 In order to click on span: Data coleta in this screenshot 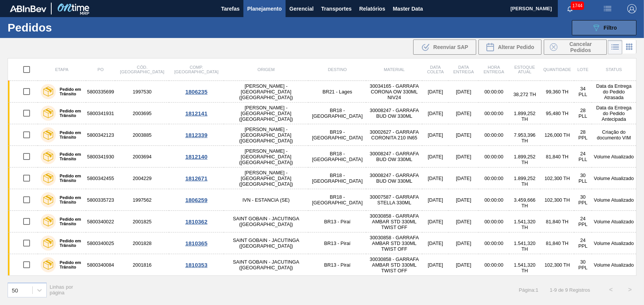, I will do `click(436, 69)`.